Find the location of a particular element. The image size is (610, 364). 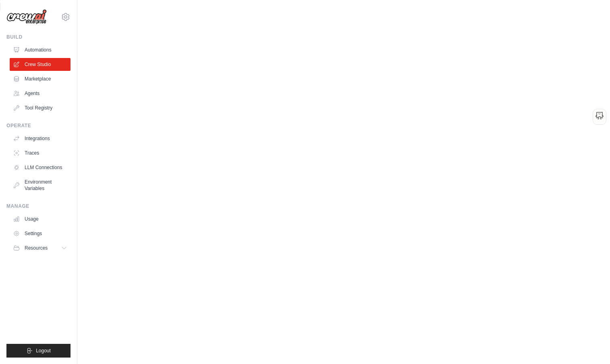

a: Integrations is located at coordinates (40, 139).